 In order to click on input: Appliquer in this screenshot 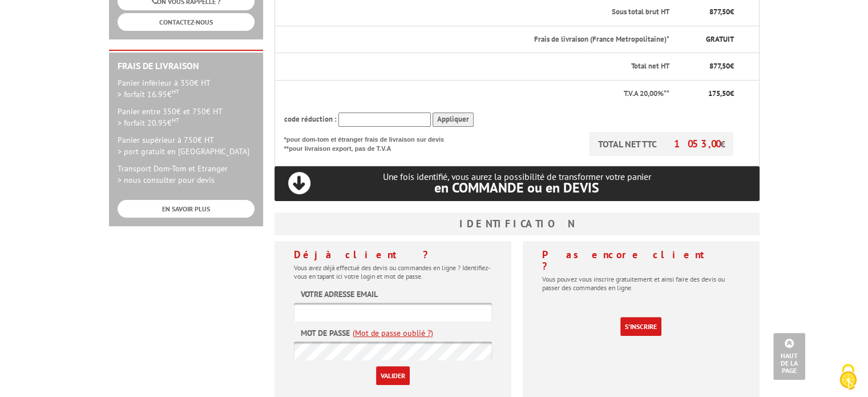, I will do `click(453, 120)`.